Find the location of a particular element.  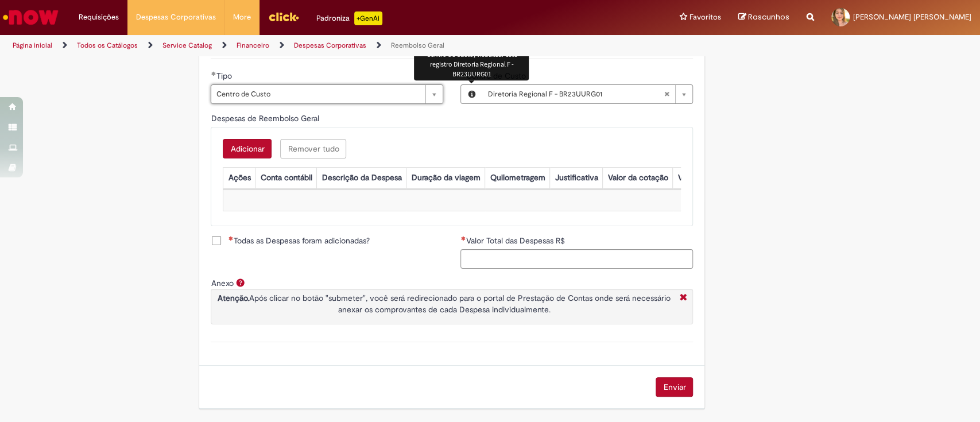

p: +GenAi is located at coordinates (368, 18).